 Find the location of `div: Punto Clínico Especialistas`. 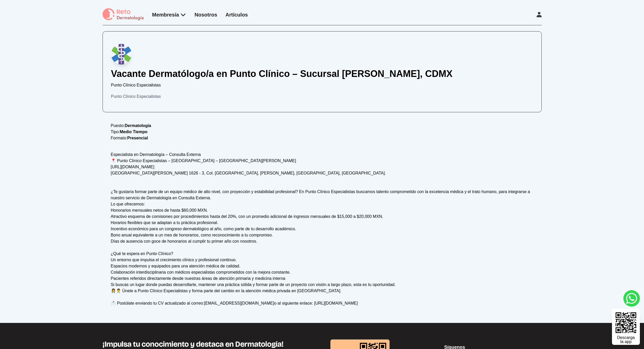

div: Punto Clínico Especialistas is located at coordinates (322, 96).